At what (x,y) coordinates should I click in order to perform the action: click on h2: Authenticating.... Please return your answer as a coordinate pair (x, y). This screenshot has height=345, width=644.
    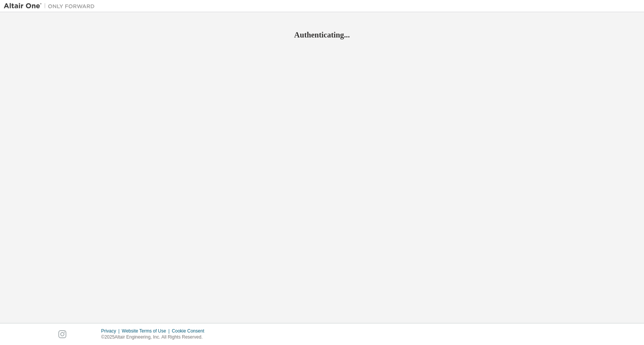
    Looking at the image, I should click on (322, 35).